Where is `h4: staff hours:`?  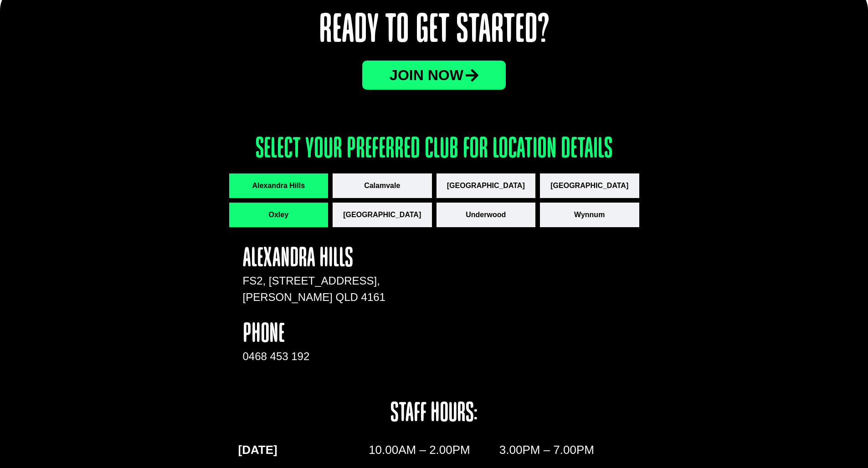 h4: staff hours: is located at coordinates (434, 414).